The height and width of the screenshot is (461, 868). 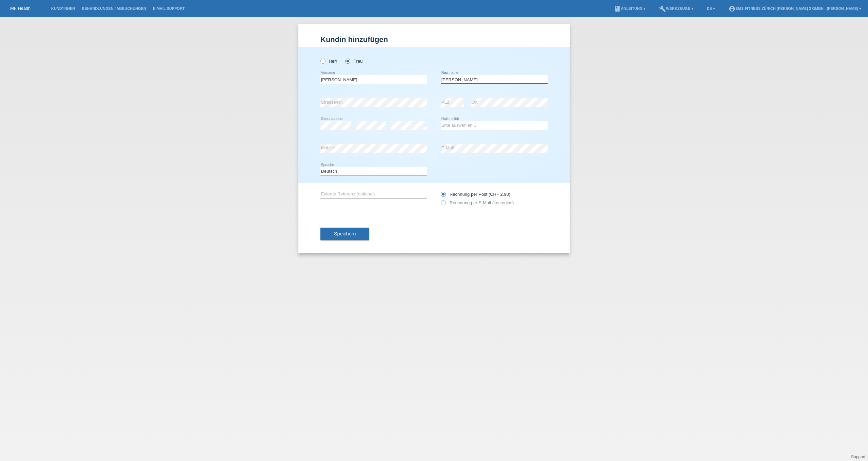 What do you see at coordinates (630, 8) in the screenshot?
I see `a: bookAnleitung ▾` at bounding box center [630, 8].